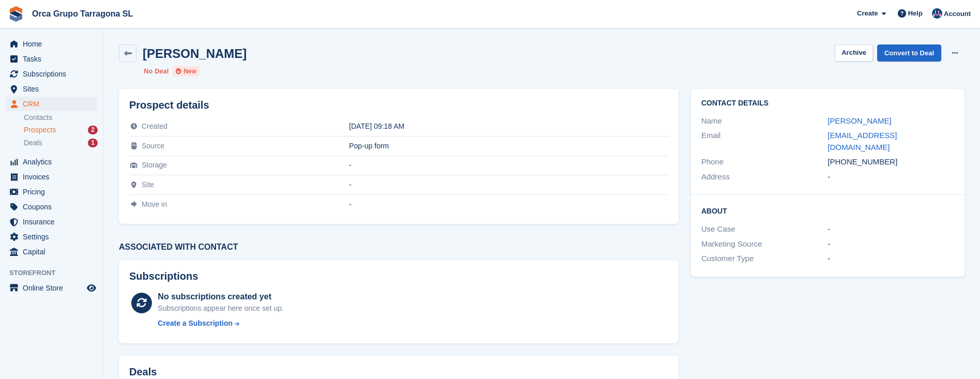 The height and width of the screenshot is (379, 980). Describe the element at coordinates (54, 59) in the screenshot. I see `span: Tasks` at that location.